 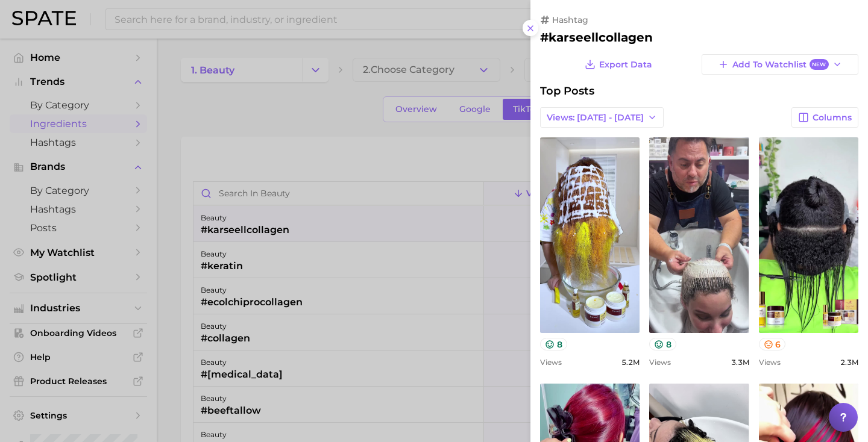 I want to click on button: Add to WatchlistNew, so click(x=780, y=65).